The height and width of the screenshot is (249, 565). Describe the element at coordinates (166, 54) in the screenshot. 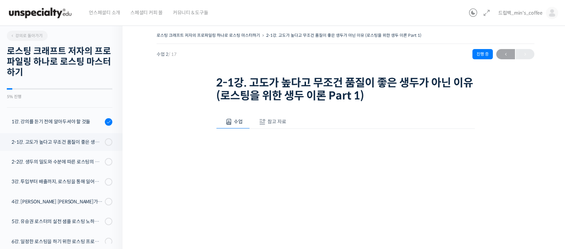

I see `span: 수업 2` at that location.